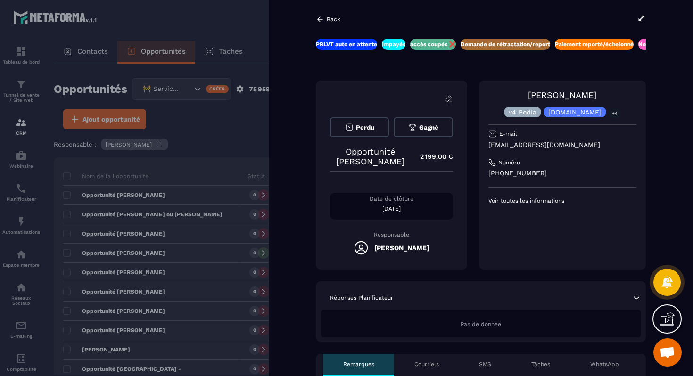 The height and width of the screenshot is (376, 693). Describe the element at coordinates (615, 113) in the screenshot. I see `p: +4` at that location.